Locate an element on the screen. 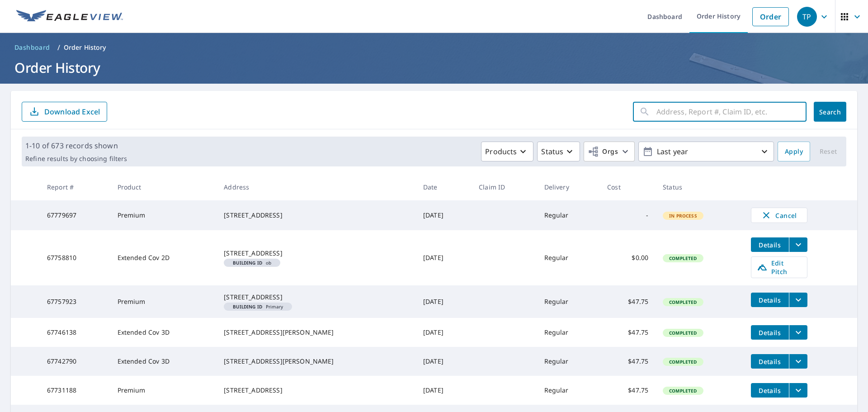 Image resolution: width=868 pixels, height=412 pixels. a: Edit Pitch is located at coordinates (779, 267).